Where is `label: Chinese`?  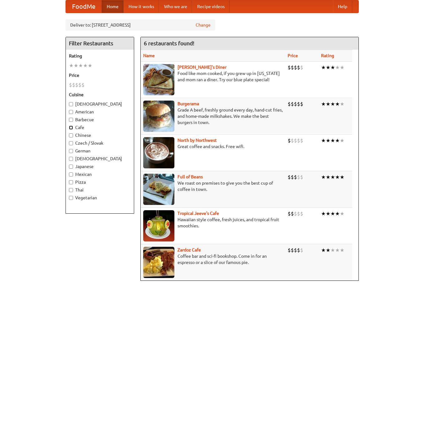
label: Chinese is located at coordinates (100, 135).